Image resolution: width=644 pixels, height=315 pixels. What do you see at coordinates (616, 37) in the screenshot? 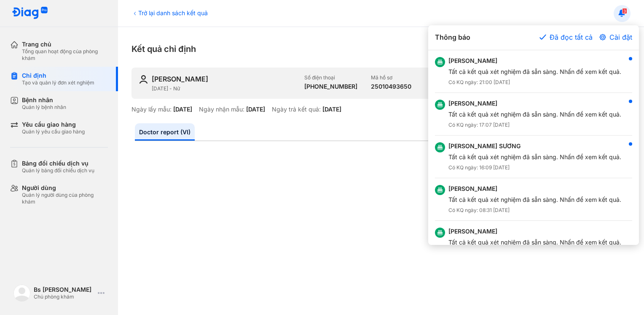
I see `button: Cài đặt` at bounding box center [616, 37].